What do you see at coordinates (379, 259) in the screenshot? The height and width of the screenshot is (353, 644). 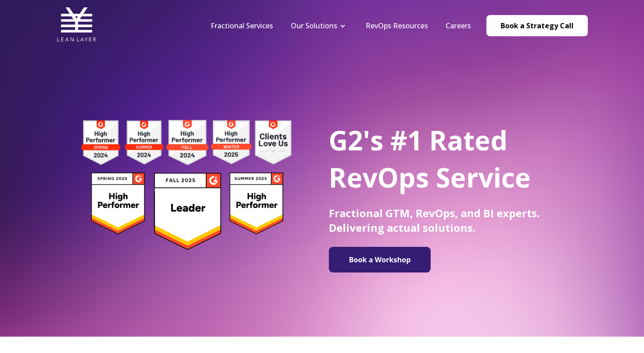 I see `img: Book a Workshop` at bounding box center [379, 259].